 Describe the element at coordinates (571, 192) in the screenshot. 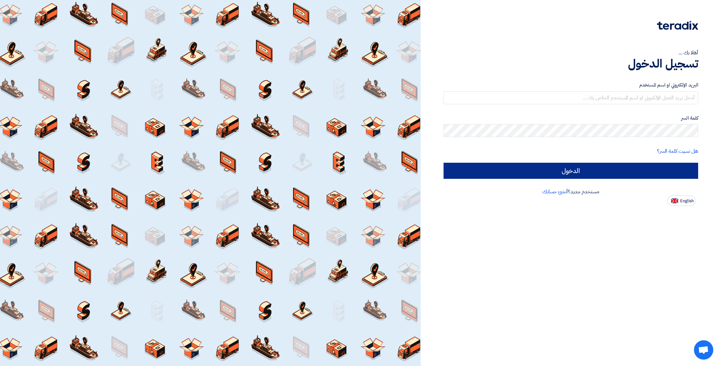

I see `div: مستخدم جديد؟` at that location.